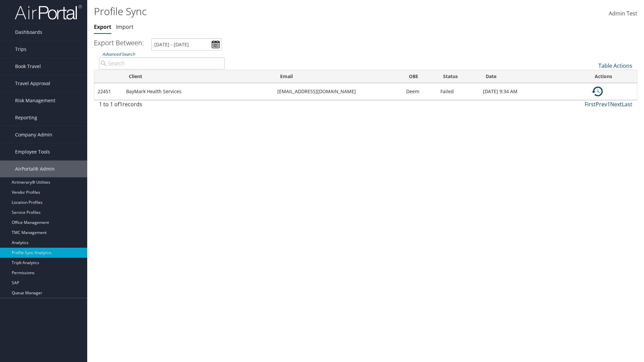  What do you see at coordinates (34, 135) in the screenshot?
I see `span: Company Admin` at bounding box center [34, 135].